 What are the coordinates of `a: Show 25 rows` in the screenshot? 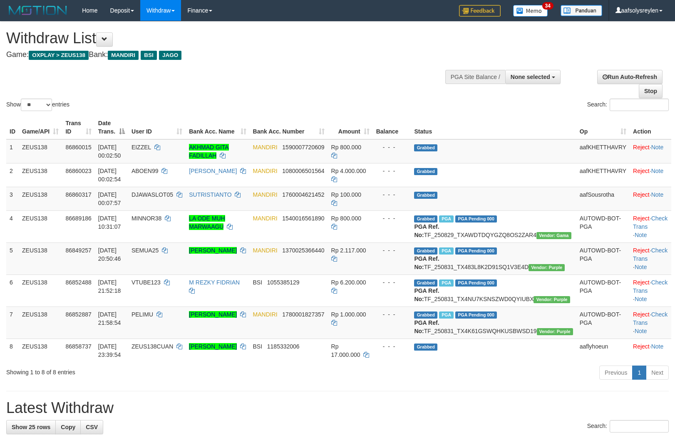 It's located at (31, 427).